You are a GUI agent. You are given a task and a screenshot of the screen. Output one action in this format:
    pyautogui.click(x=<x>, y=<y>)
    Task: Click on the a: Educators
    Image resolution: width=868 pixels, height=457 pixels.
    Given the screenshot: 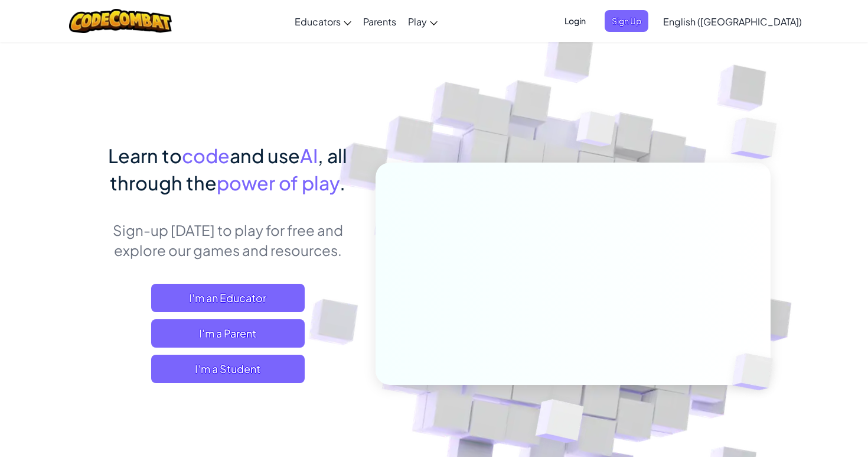 What is the action you would take?
    pyautogui.click(x=323, y=22)
    